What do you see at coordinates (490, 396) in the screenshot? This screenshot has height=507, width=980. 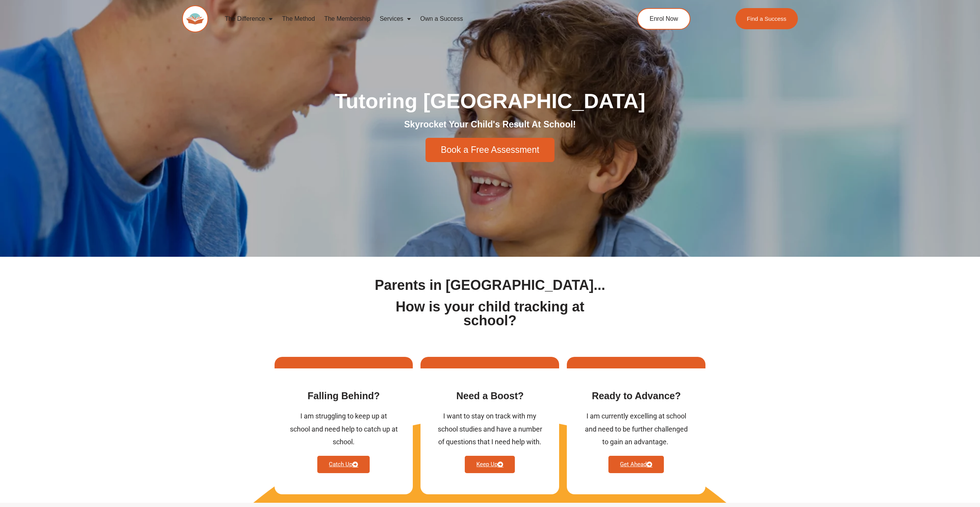 I see `h3: Need a Boost?` at bounding box center [490, 396].